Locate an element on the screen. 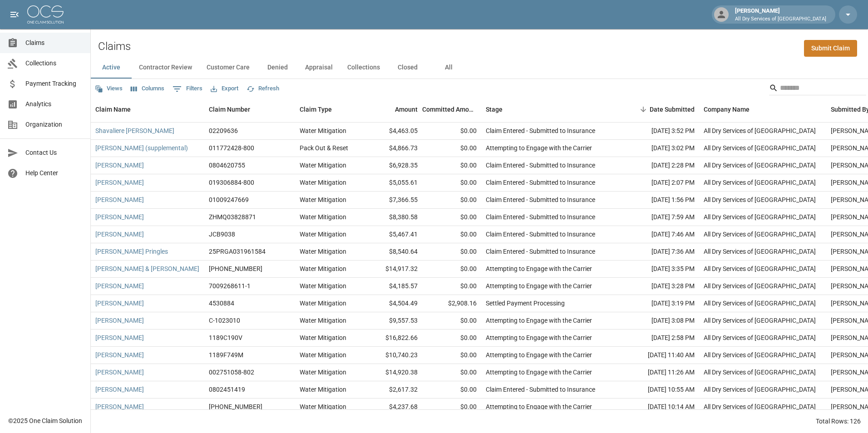  div: $2,908.16 is located at coordinates (452, 304).